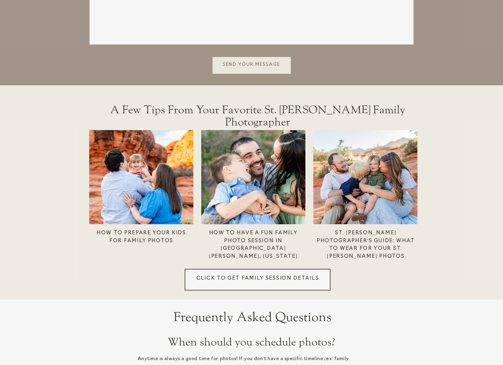  I want to click on h3: How to prepare your kids for family photos, so click(141, 239).